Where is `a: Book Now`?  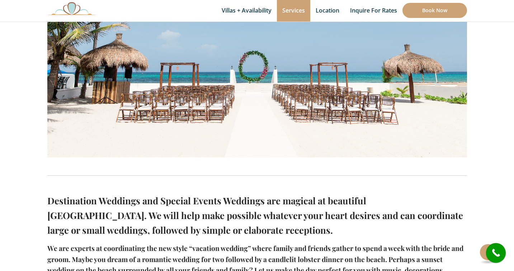
a: Book Now is located at coordinates (434, 10).